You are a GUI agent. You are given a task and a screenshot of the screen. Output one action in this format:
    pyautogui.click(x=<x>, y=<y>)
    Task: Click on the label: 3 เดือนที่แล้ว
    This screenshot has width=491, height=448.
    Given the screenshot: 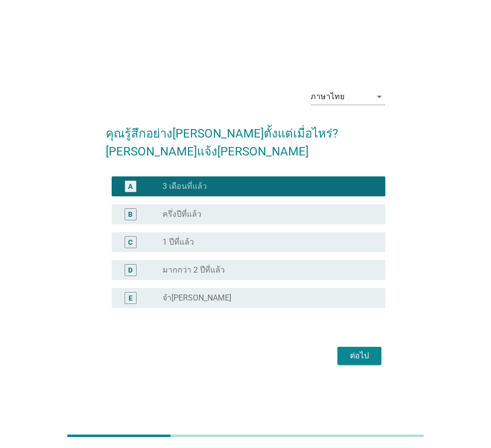 What is the action you would take?
    pyautogui.click(x=185, y=187)
    